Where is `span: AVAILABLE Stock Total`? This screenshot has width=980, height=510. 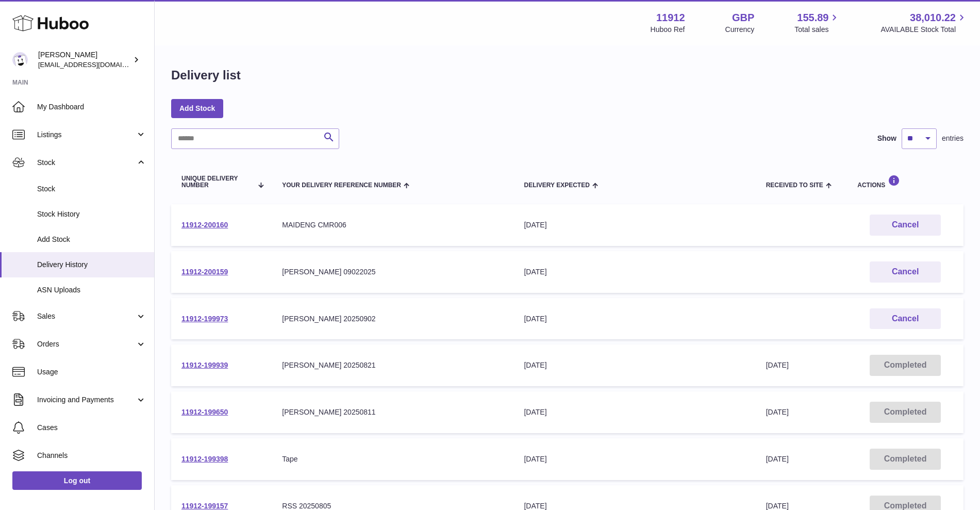
span: AVAILABLE Stock Total is located at coordinates (924, 30).